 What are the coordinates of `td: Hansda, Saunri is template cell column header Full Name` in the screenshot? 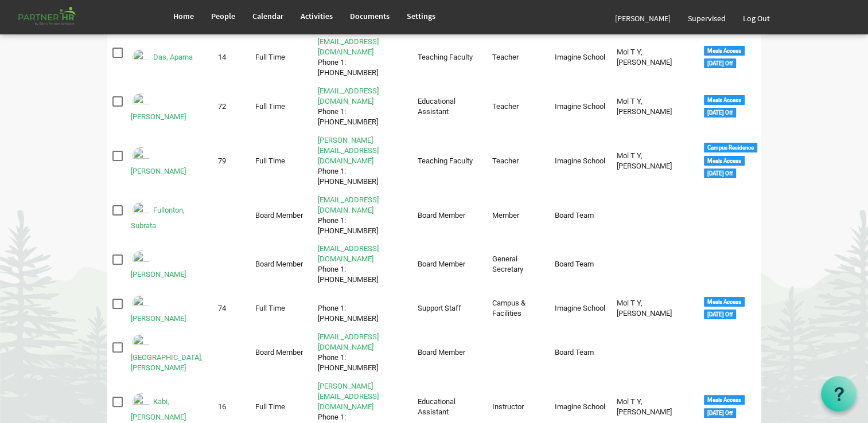 It's located at (170, 309).